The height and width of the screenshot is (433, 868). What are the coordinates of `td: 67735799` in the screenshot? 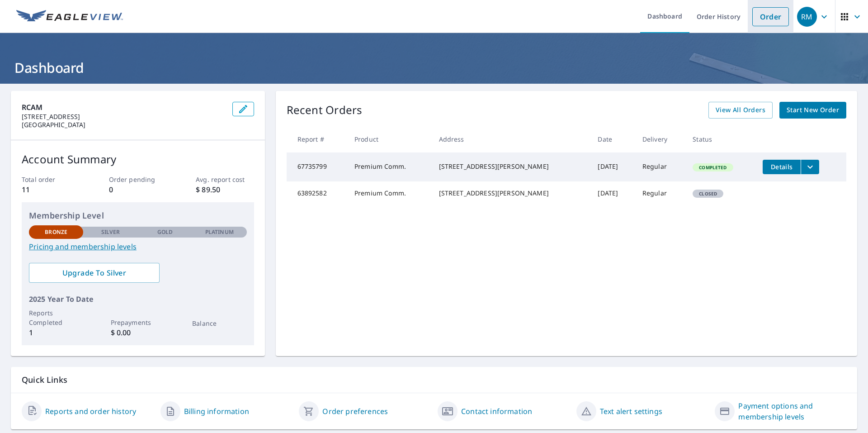 It's located at (316, 167).